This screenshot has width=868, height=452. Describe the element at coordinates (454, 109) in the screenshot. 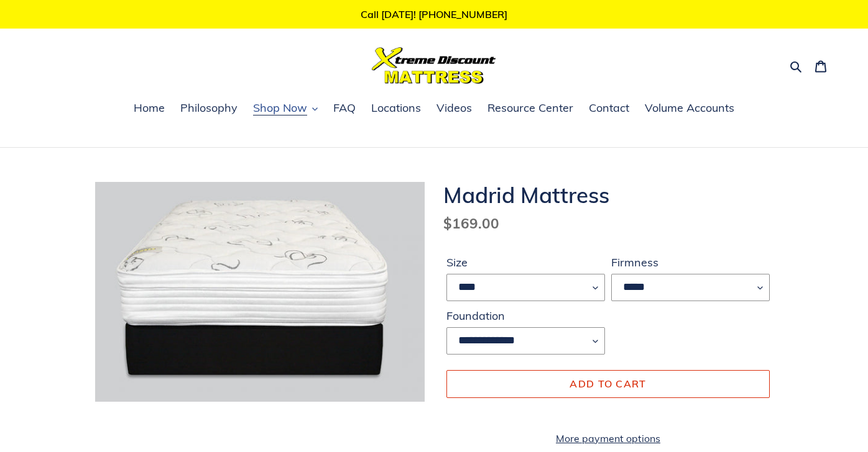

I see `a: Videos` at that location.